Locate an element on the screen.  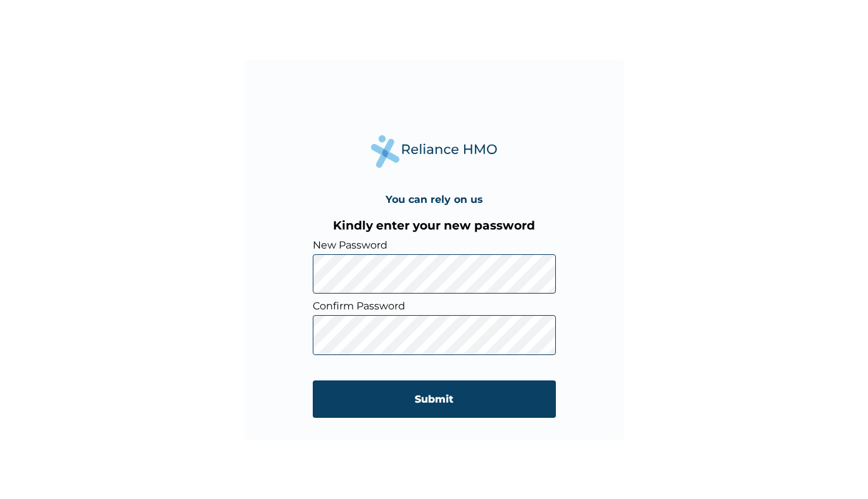
img: Reliance Health's Logo is located at coordinates (434, 151).